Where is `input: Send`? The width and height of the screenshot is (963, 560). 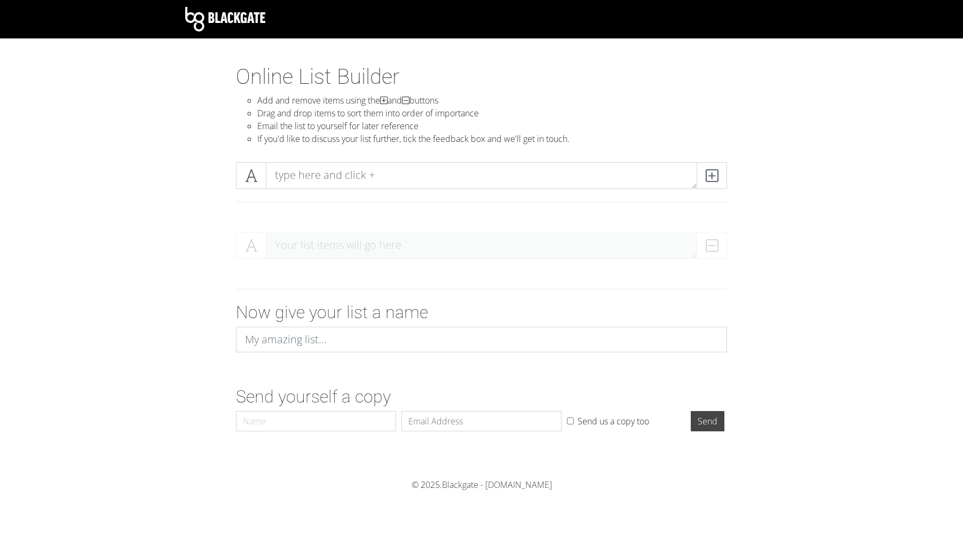
input: Send is located at coordinates (707, 421).